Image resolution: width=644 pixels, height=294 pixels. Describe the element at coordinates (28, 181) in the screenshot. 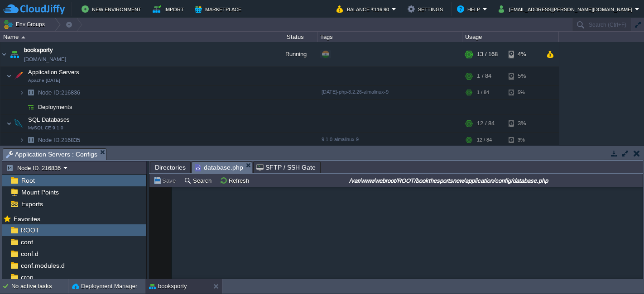

I see `span: Root` at that location.